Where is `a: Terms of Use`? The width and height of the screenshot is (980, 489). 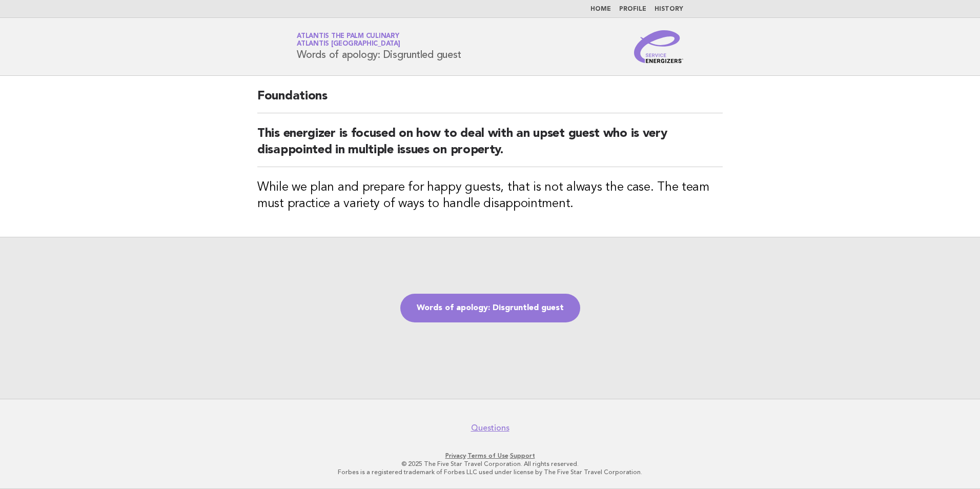 a: Terms of Use is located at coordinates (488, 456).